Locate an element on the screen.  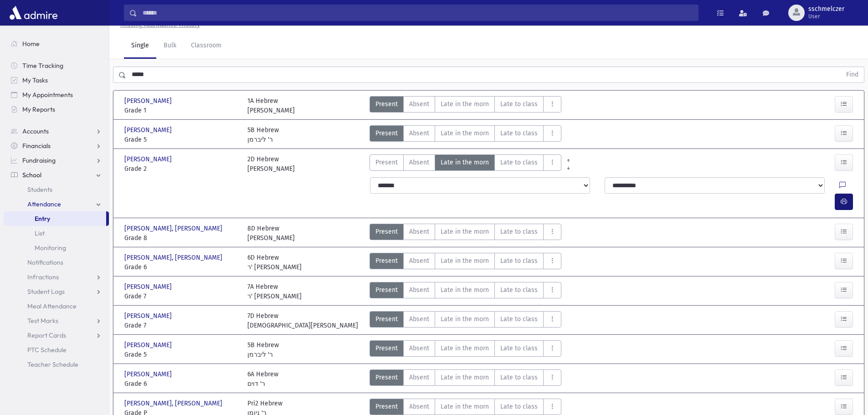
span: Grade 2 is located at coordinates (181, 168).